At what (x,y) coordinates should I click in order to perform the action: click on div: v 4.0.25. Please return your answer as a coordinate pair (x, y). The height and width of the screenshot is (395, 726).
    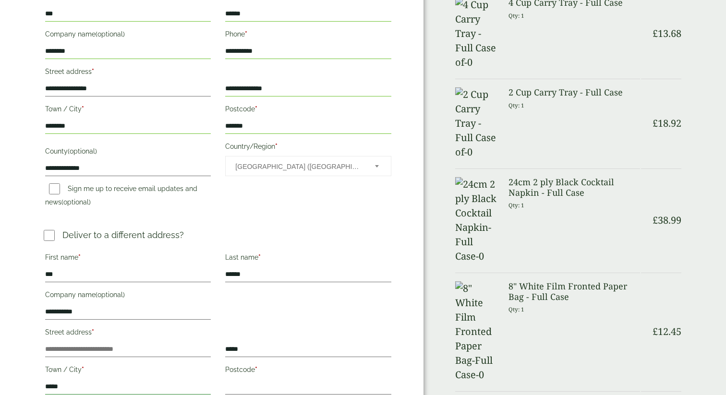
    Looking at the image, I should click on (37, 19).